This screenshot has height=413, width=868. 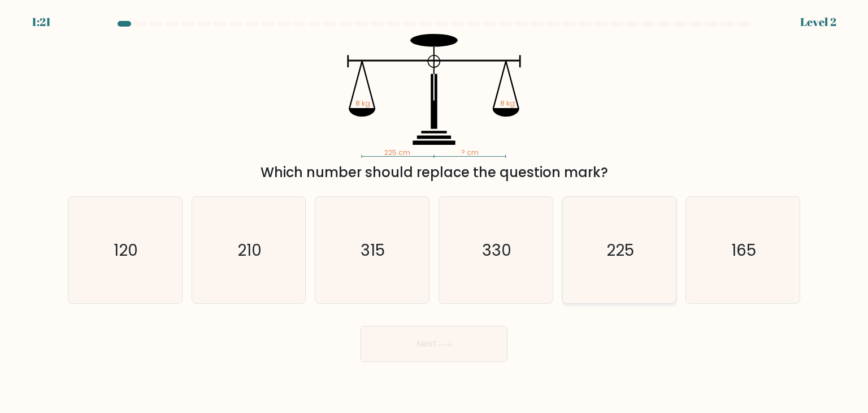 What do you see at coordinates (373, 250) in the screenshot?
I see `text: 315` at bounding box center [373, 250].